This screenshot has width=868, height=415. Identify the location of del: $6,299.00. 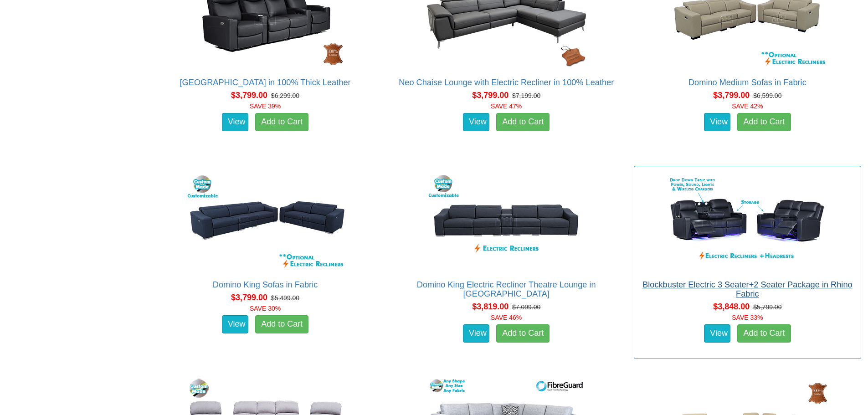
(285, 96).